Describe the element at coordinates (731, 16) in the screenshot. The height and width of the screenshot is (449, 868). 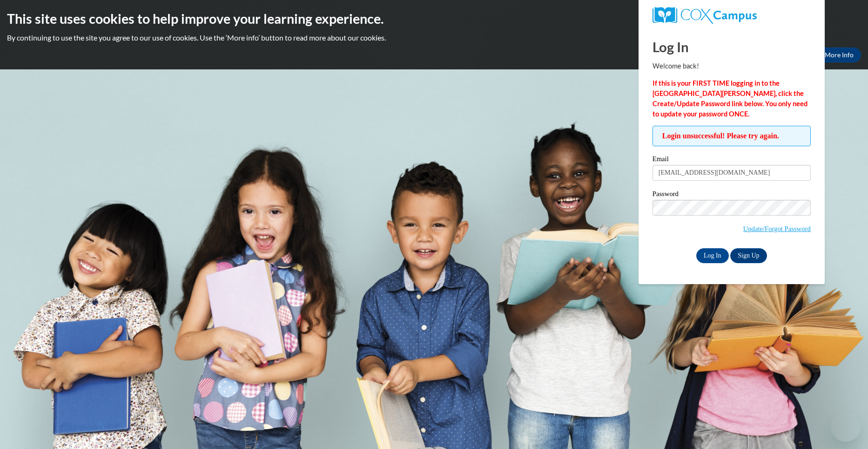
I see `a: COX Campus` at that location.